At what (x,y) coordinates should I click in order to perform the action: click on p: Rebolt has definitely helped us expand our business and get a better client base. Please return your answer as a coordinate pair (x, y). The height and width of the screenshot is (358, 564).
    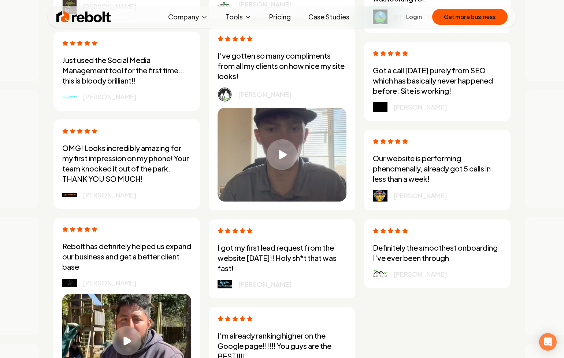
    Looking at the image, I should click on (127, 256).